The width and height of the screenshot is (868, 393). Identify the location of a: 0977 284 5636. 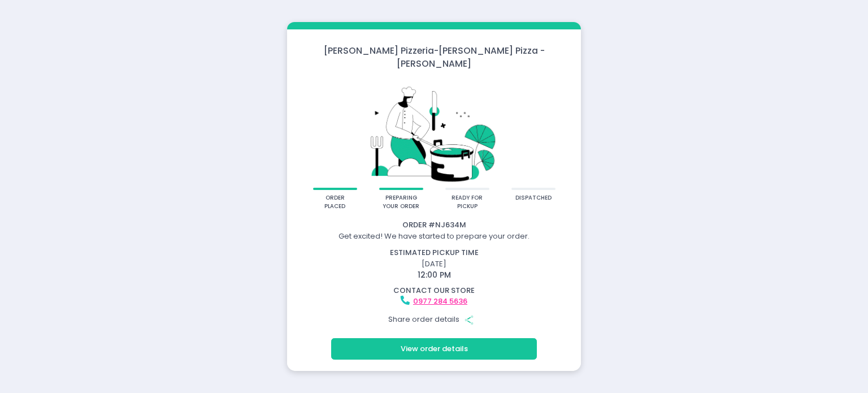
(440, 301).